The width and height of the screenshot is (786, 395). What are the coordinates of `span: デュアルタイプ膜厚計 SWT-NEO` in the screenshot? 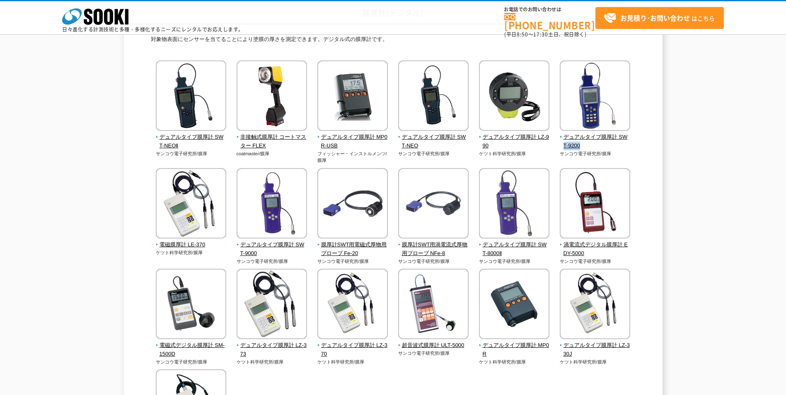 It's located at (433, 142).